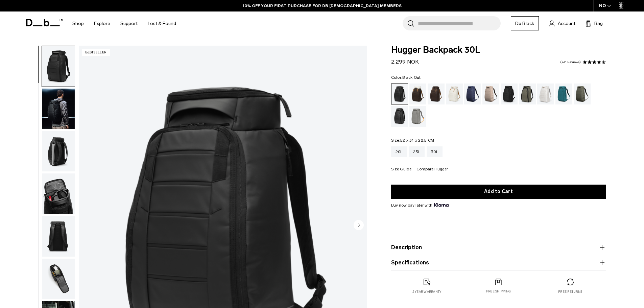 Image resolution: width=644 pixels, height=308 pixels. I want to click on a: Blue Hour, so click(473, 94).